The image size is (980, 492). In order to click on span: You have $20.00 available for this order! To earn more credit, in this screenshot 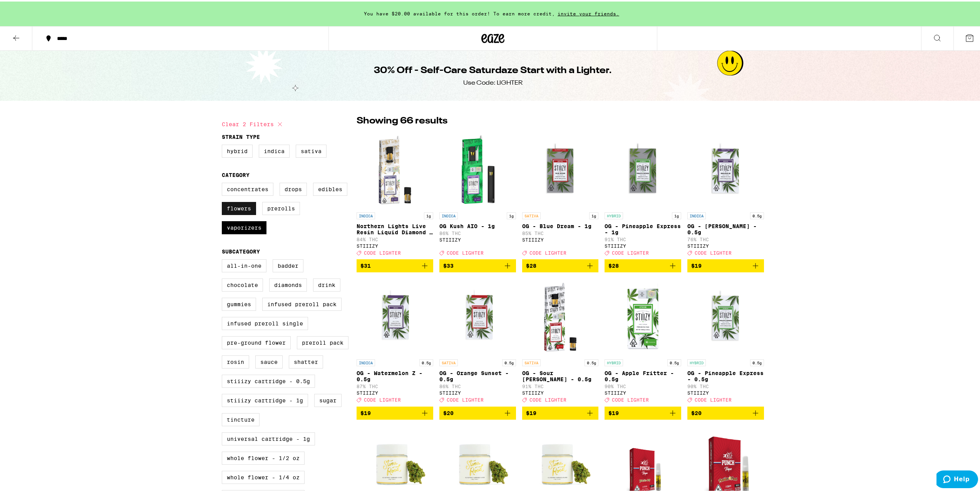, I will do `click(459, 12)`.